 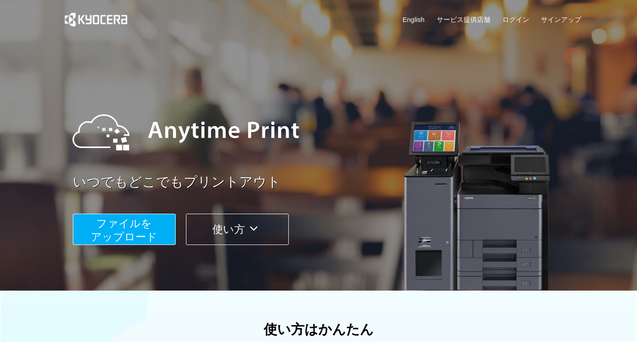 I want to click on a: サービス提供店舗, so click(x=464, y=19).